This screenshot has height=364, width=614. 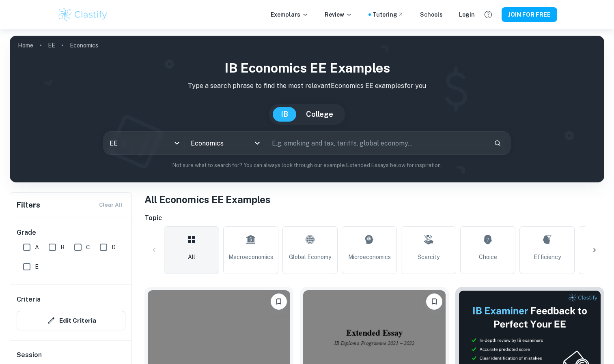 I want to click on button: IB, so click(x=284, y=114).